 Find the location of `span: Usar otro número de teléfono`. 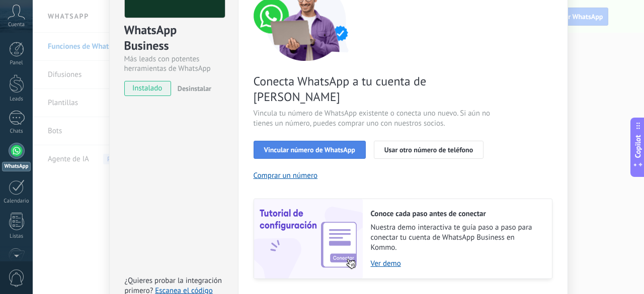

span: Usar otro número de teléfono is located at coordinates (428, 150).